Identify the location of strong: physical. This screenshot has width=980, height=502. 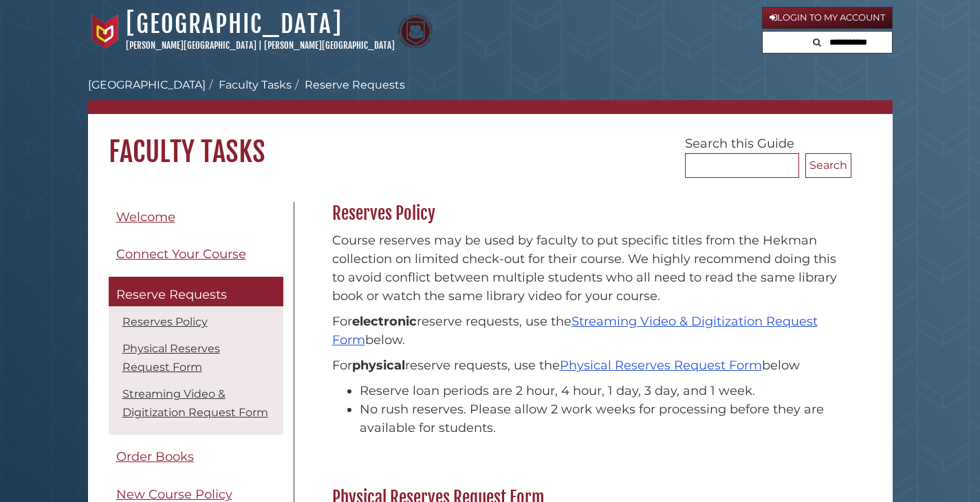
(378, 366).